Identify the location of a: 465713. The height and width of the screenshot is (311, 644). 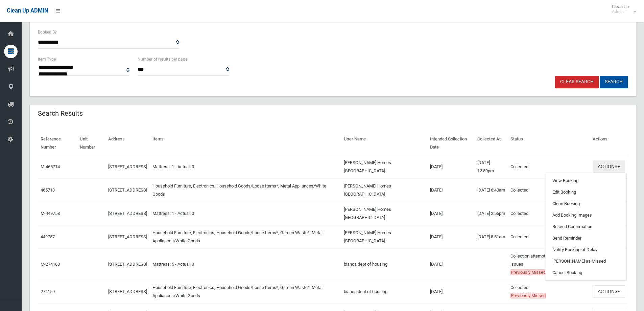
(48, 190).